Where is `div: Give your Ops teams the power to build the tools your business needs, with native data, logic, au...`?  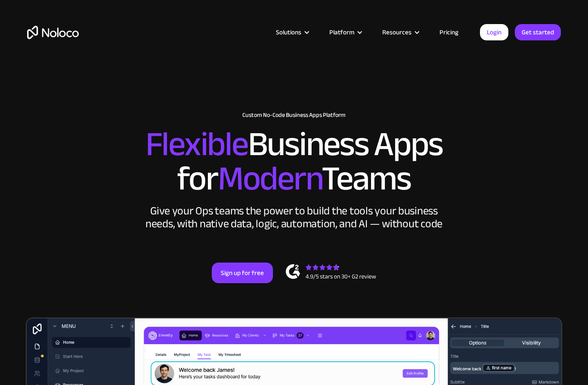
div: Give your Ops teams the power to build the tools your business needs, with native data, logic, au... is located at coordinates (294, 217).